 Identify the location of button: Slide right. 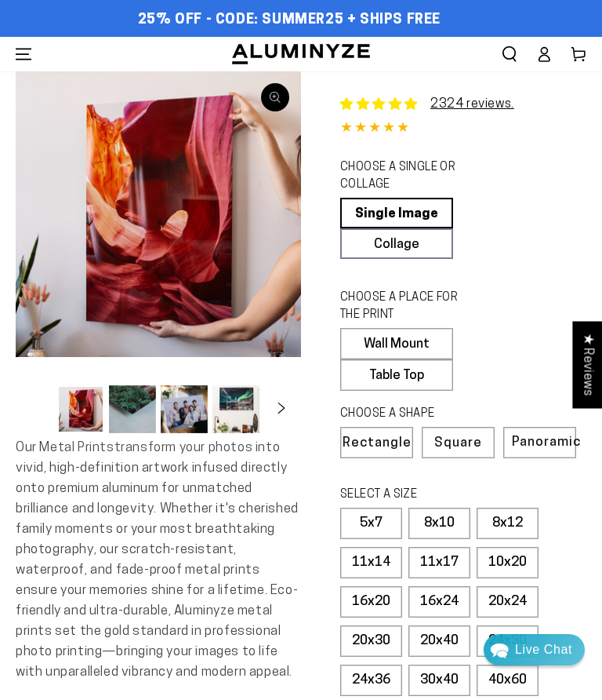
(282, 409).